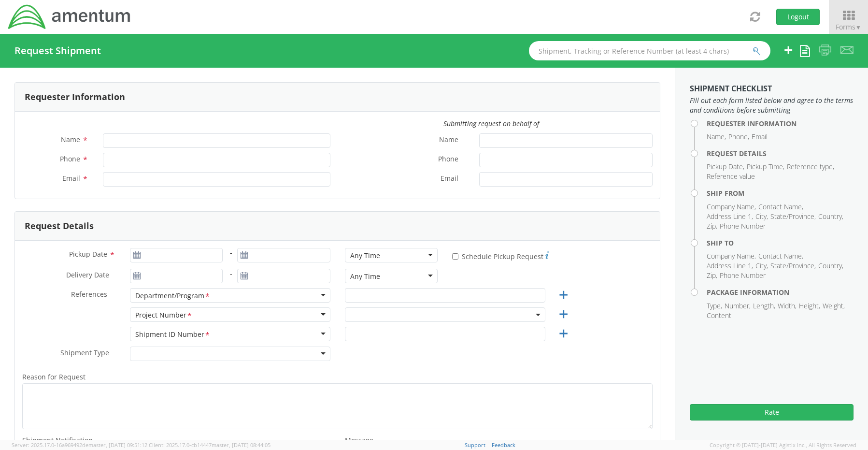 The height and width of the screenshot is (450, 868). What do you see at coordinates (780, 242) in the screenshot?
I see `h4: Ship To` at bounding box center [780, 242].